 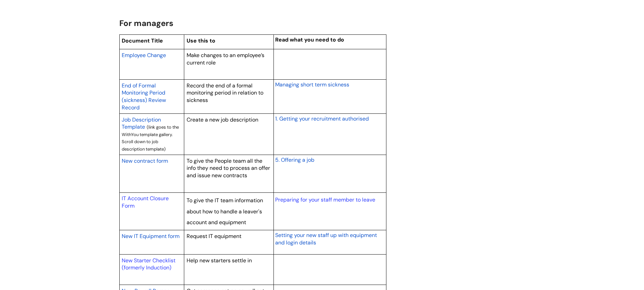 I want to click on a: Preparing for your staff member to leave, so click(x=325, y=200).